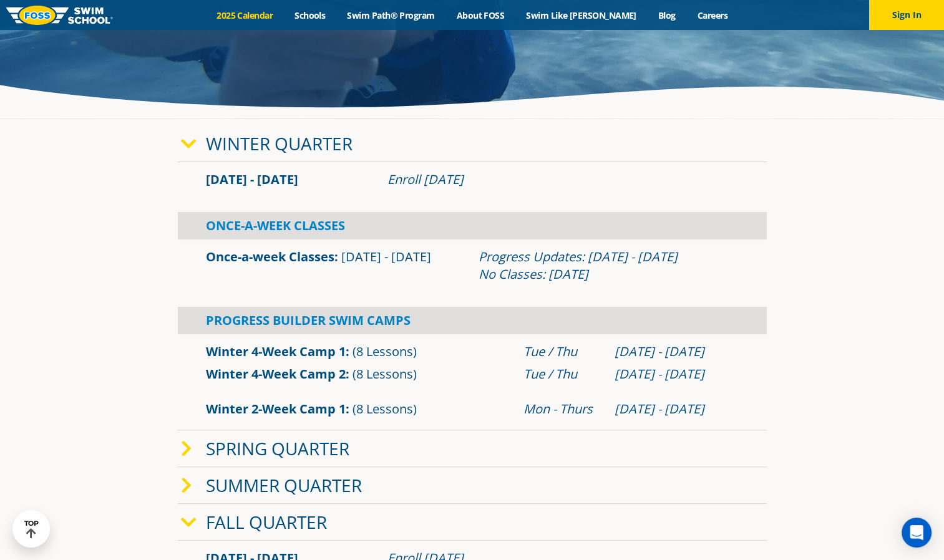 Image resolution: width=944 pixels, height=560 pixels. I want to click on a: Once-a-week Classes, so click(270, 256).